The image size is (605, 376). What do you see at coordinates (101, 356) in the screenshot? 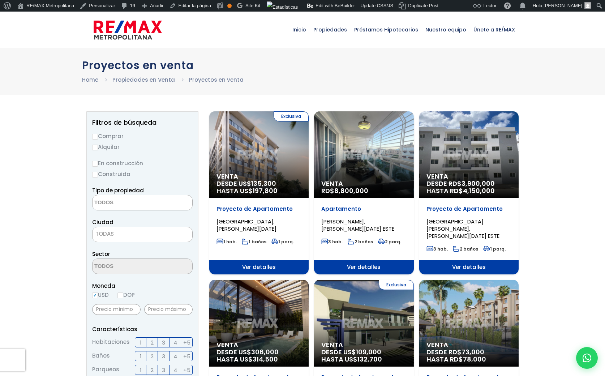
I see `span: Baños` at bounding box center [101, 356].